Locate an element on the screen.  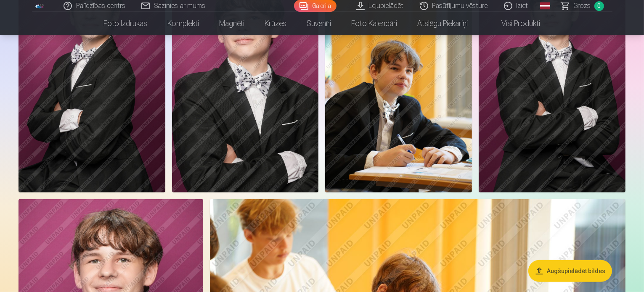
a: Komplekti is located at coordinates (183, 24).